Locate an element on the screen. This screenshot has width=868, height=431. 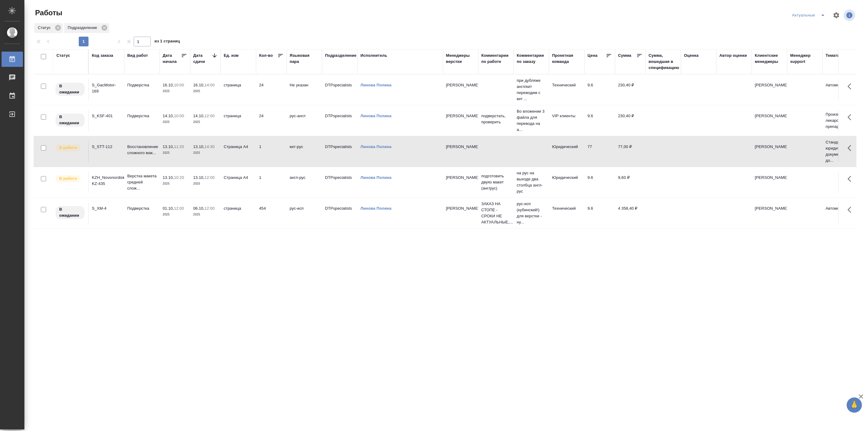
div: Комментарии по заказу is located at coordinates (531, 59).